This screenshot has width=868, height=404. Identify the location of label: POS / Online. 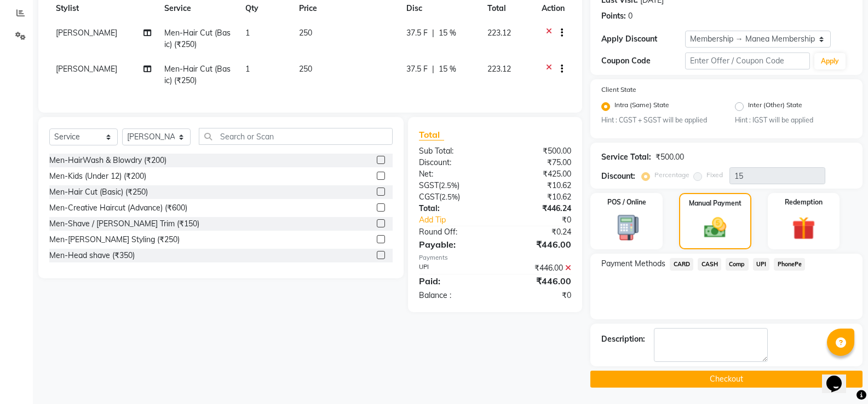
(626, 203).